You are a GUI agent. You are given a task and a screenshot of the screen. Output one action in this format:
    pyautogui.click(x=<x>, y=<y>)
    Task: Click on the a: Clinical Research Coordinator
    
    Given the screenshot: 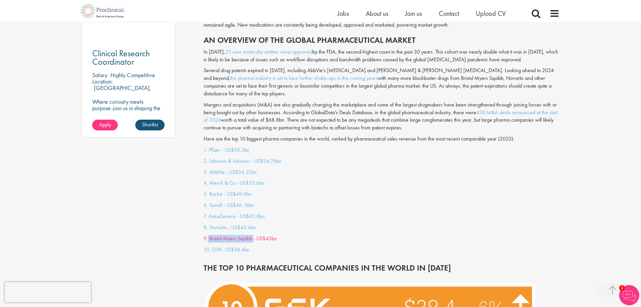 What is the action you would take?
    pyautogui.click(x=129, y=58)
    